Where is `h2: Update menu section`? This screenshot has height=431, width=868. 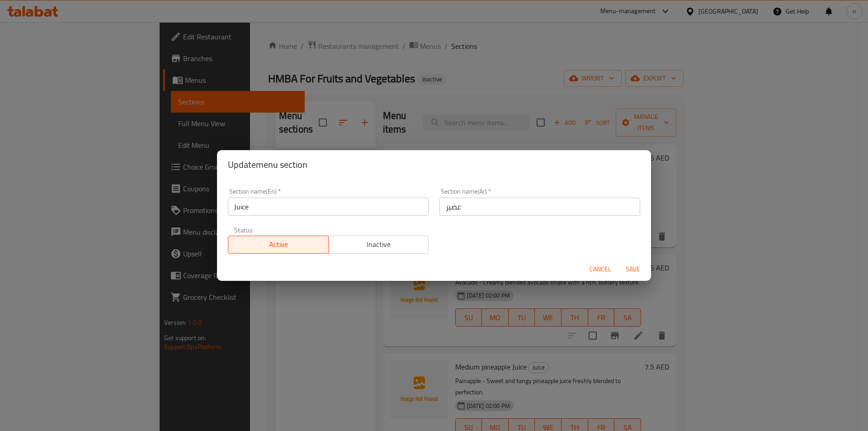
h2: Update menu section is located at coordinates (434, 165).